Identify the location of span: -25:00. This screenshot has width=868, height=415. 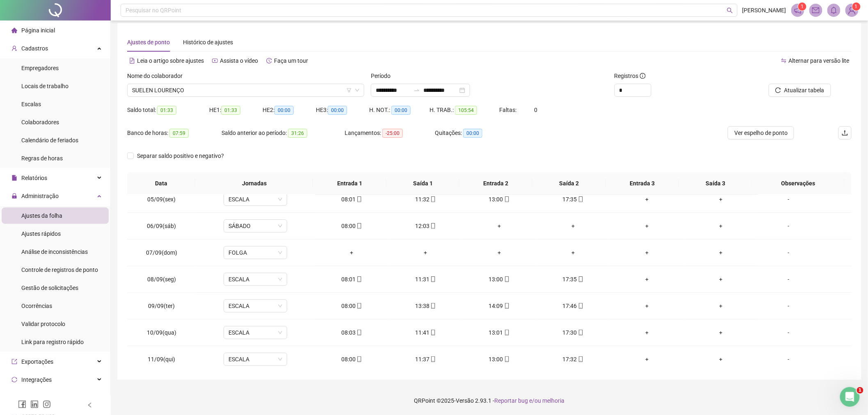
(392, 133).